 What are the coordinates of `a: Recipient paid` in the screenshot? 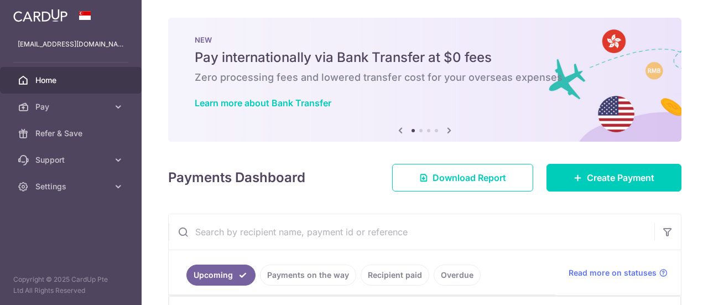 It's located at (395, 275).